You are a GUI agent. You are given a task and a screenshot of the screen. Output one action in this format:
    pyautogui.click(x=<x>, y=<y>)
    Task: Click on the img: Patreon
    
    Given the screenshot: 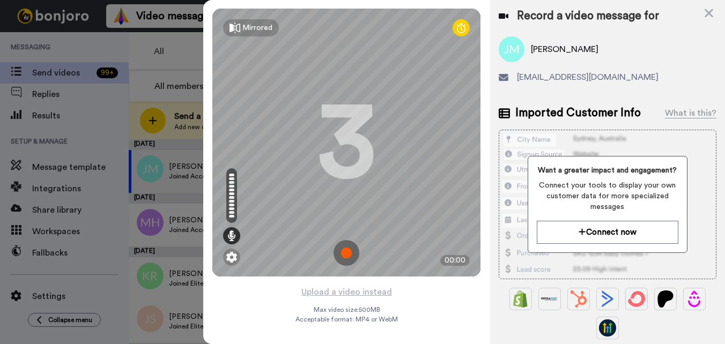 What is the action you would take?
    pyautogui.click(x=666, y=299)
    